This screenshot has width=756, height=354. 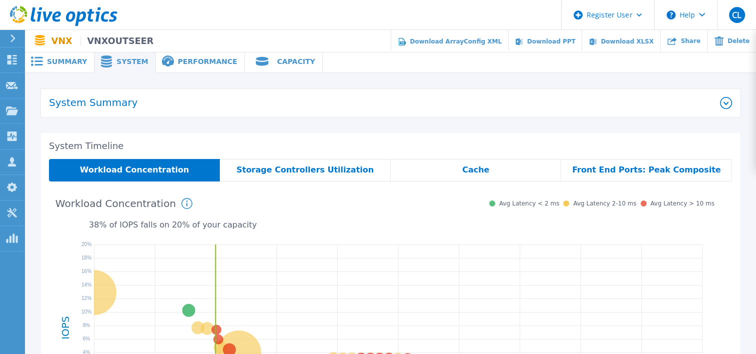 I want to click on text: 6%, so click(x=86, y=338).